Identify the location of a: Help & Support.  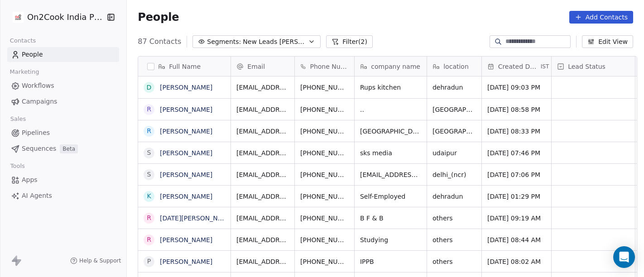
(96, 261).